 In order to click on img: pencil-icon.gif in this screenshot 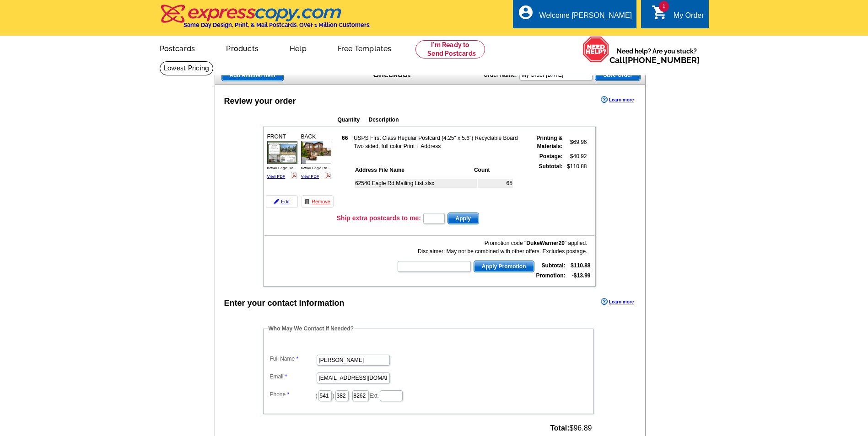, I will do `click(277, 201)`.